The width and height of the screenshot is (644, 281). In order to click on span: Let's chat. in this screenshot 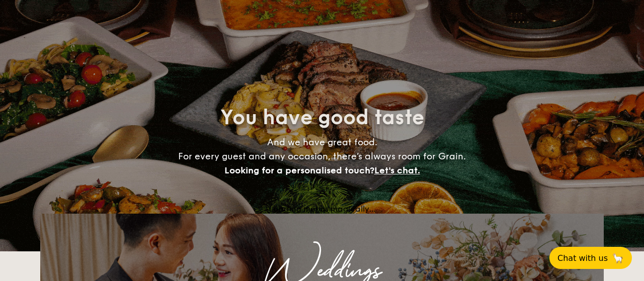, I will do `click(397, 170)`.